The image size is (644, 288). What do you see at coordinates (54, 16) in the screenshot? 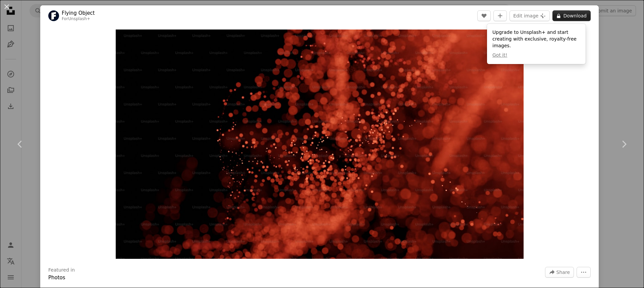
I see `a: Go to Flying Object's profile` at bounding box center [54, 16].